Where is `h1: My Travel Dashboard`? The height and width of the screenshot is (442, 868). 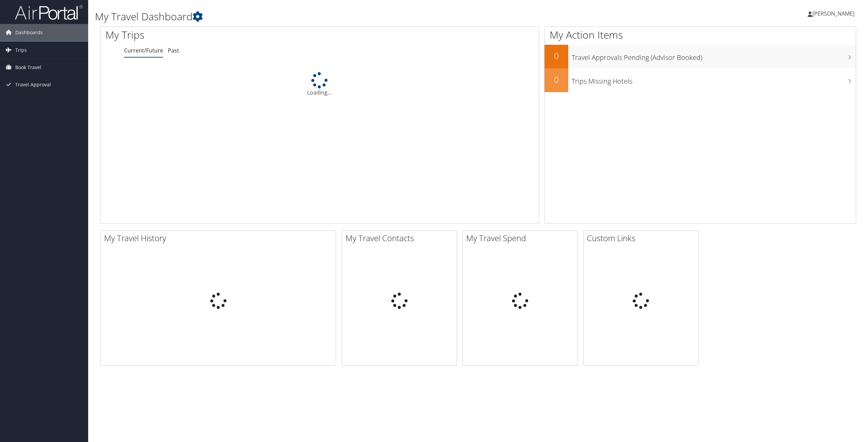
h1: My Travel Dashboard is located at coordinates (350, 16).